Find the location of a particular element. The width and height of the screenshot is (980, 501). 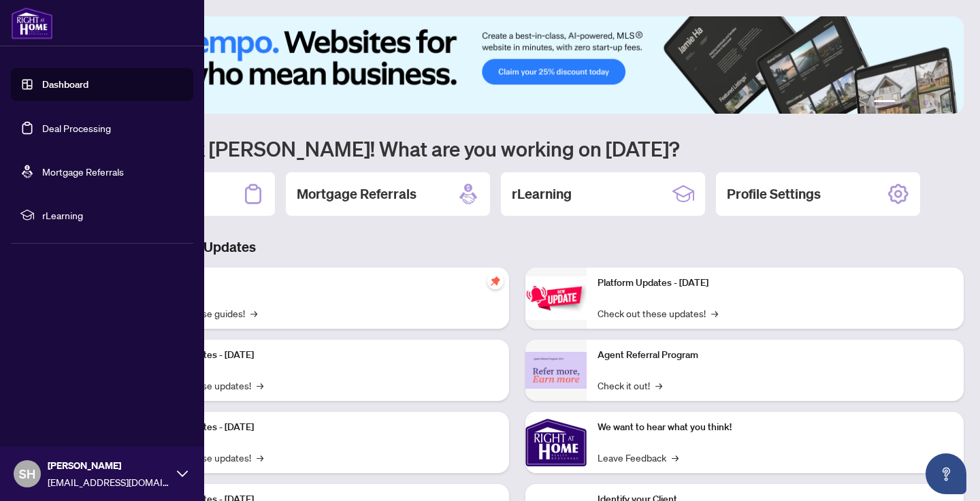

a: Deal Processing is located at coordinates (76, 127).